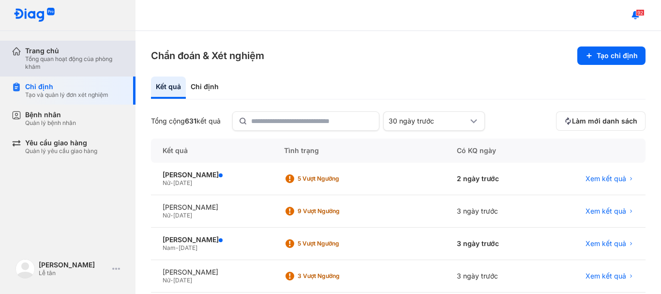 The image size is (661, 294). What do you see at coordinates (75, 63) in the screenshot?
I see `div: Tổng quan hoạt động của phòng khám` at bounding box center [75, 63].